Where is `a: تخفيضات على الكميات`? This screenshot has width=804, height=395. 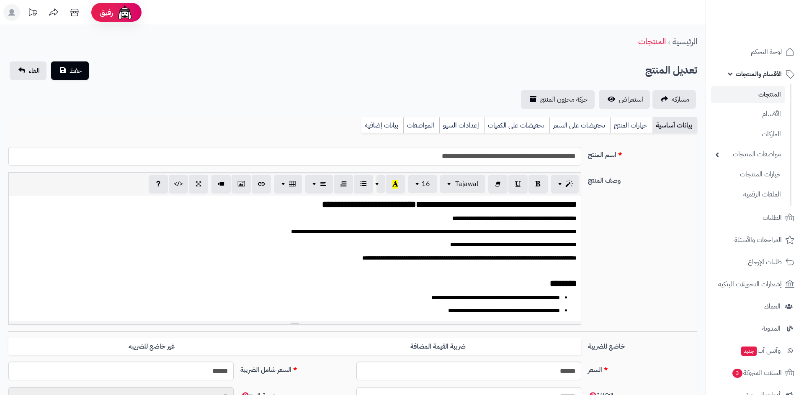
a: تخفيضات على الكميات is located at coordinates (516, 126).